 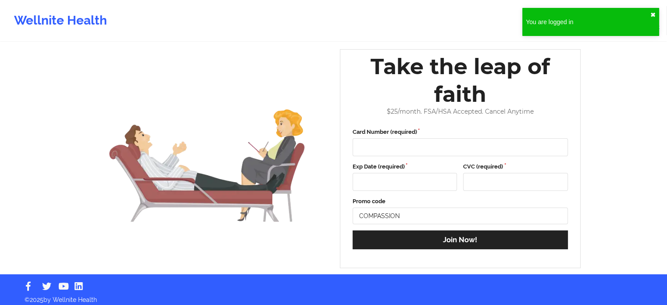 I want to click on label: CVC (required), so click(x=515, y=167).